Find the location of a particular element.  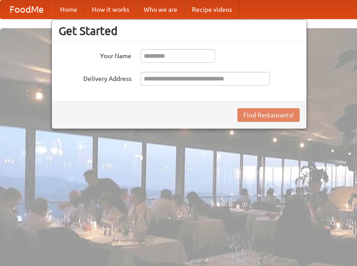

h3: Get Started is located at coordinates (179, 31).